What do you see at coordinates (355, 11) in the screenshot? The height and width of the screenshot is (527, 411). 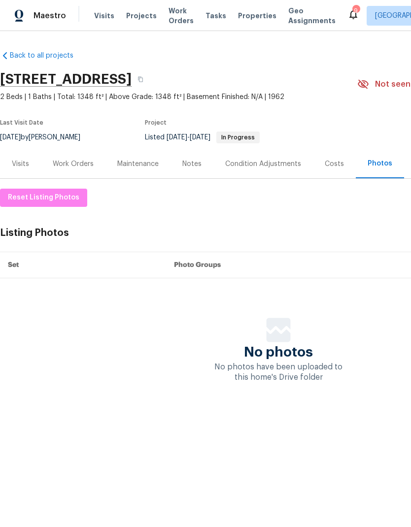 I see `div: 9` at bounding box center [355, 11].